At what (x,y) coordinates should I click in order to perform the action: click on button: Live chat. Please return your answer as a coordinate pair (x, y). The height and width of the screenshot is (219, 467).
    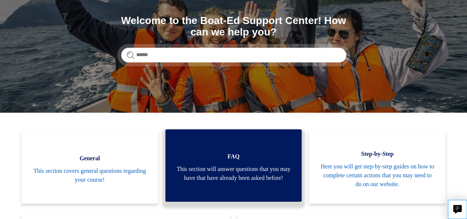
    Looking at the image, I should click on (457, 209).